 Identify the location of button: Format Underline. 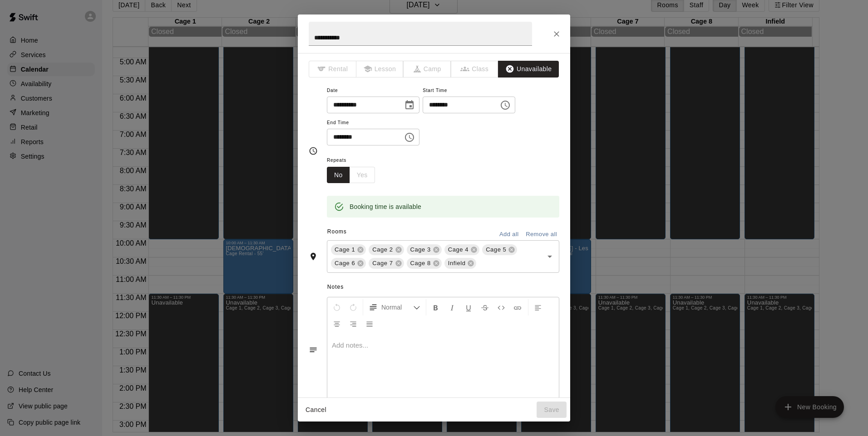
(469, 308).